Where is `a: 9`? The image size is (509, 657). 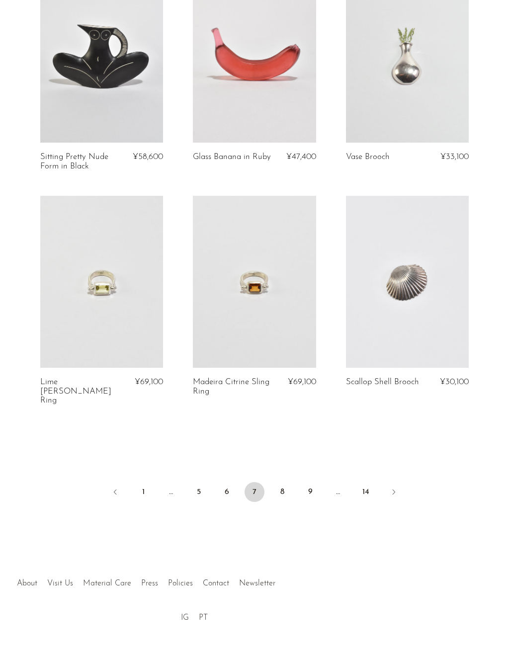
a: 9 is located at coordinates (310, 492).